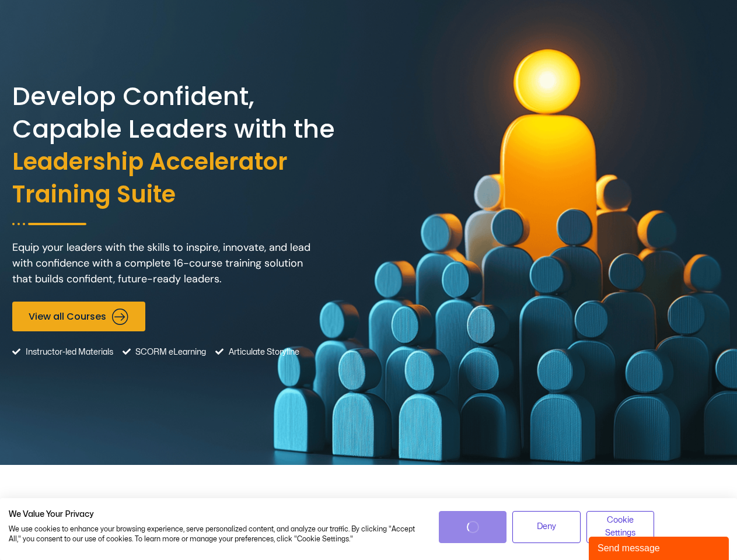 The height and width of the screenshot is (560, 737). I want to click on p: Equip your leaders with the skills to inspire, innovate, and lead with confidence with a complete..., so click(164, 263).